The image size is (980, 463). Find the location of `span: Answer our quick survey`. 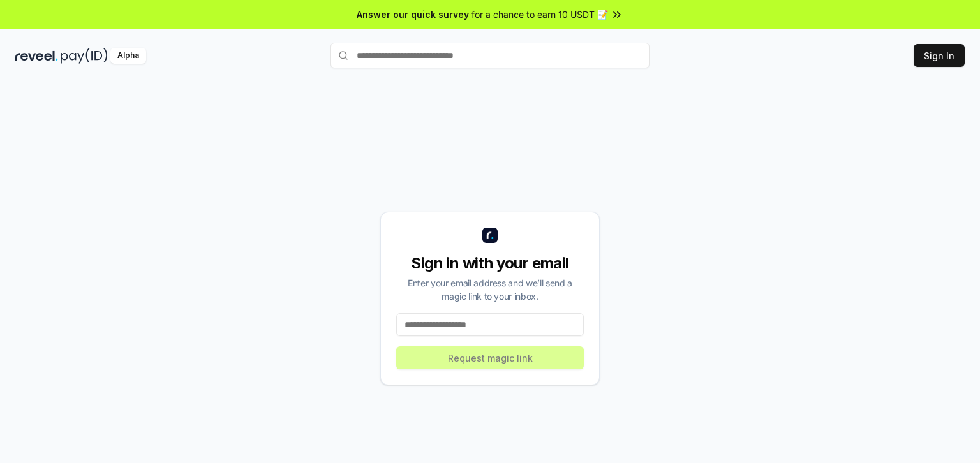

span: Answer our quick survey is located at coordinates (413, 14).